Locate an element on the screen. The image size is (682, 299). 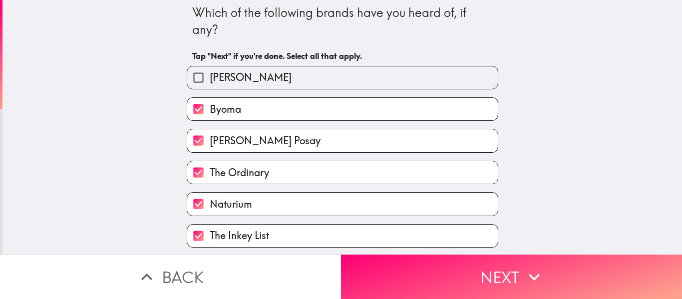
span: The Ordinary is located at coordinates (239, 173).